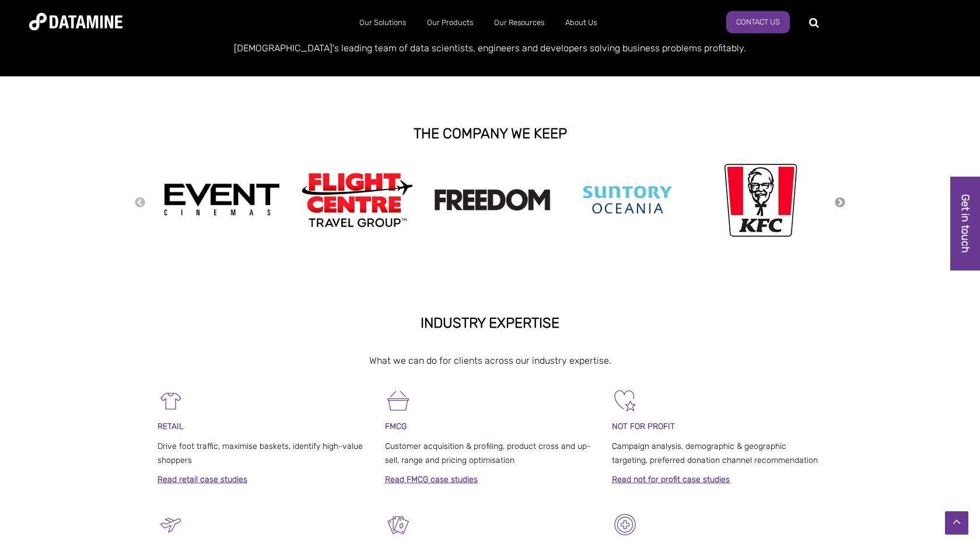 The height and width of the screenshot is (541, 980). Describe the element at coordinates (398, 525) in the screenshot. I see `img: Entertainment` at that location.